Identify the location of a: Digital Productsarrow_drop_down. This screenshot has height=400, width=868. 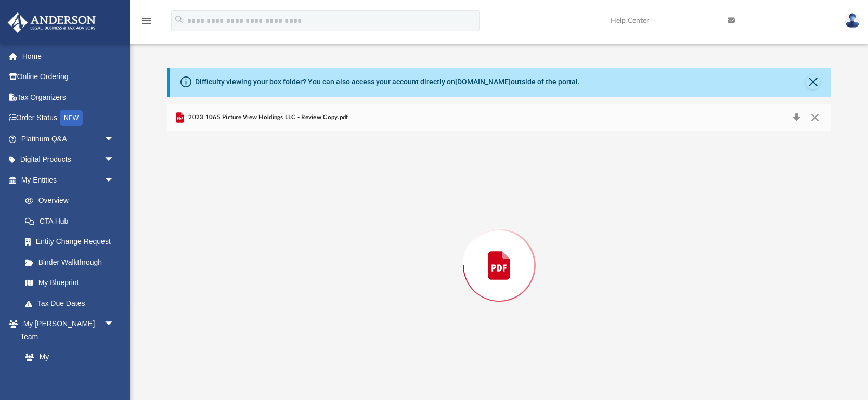
(69, 160).